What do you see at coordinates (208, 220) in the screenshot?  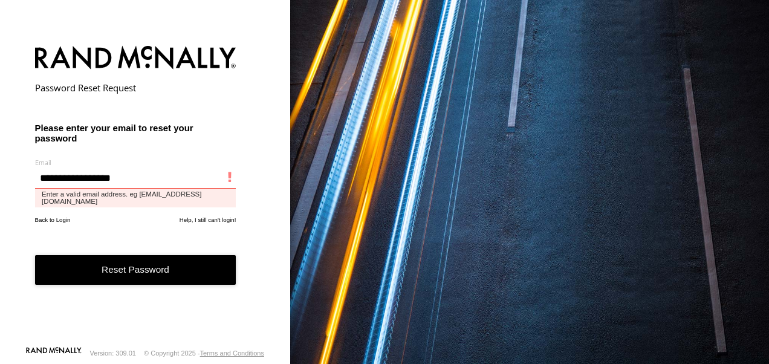 I see `a: Help, I still can't login!` at bounding box center [208, 220].